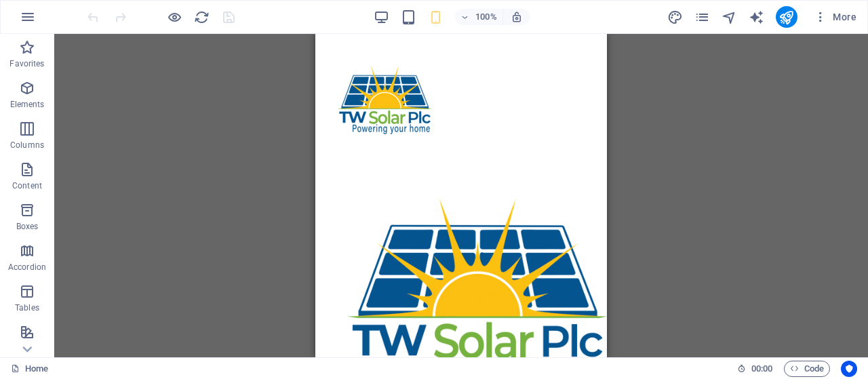 The height and width of the screenshot is (379, 868). What do you see at coordinates (729, 17) in the screenshot?
I see `i: Navigator` at bounding box center [729, 17].